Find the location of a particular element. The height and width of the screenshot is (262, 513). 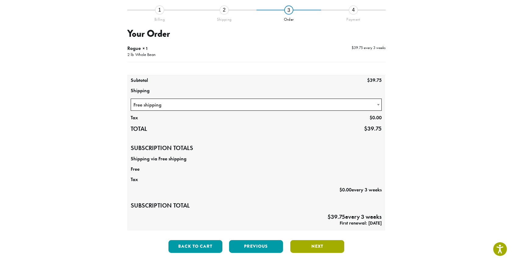

h3: Your Order is located at coordinates (256, 34).